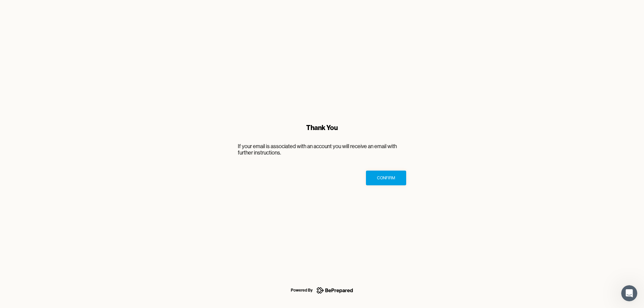 The height and width of the screenshot is (308, 644). What do you see at coordinates (322, 149) in the screenshot?
I see `p: If your email is associated with an account you will receive an email with further instructions.` at bounding box center [322, 149].